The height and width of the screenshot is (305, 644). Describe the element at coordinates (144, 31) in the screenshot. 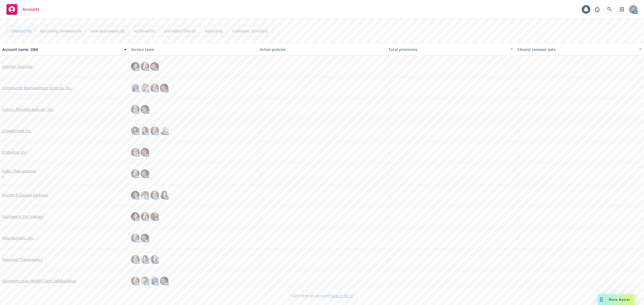

I see `span: Archived (0)` at that location.